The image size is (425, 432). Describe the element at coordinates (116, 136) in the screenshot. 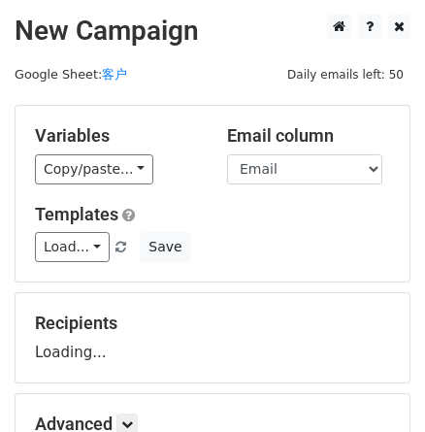

I see `h5: Variables` at that location.